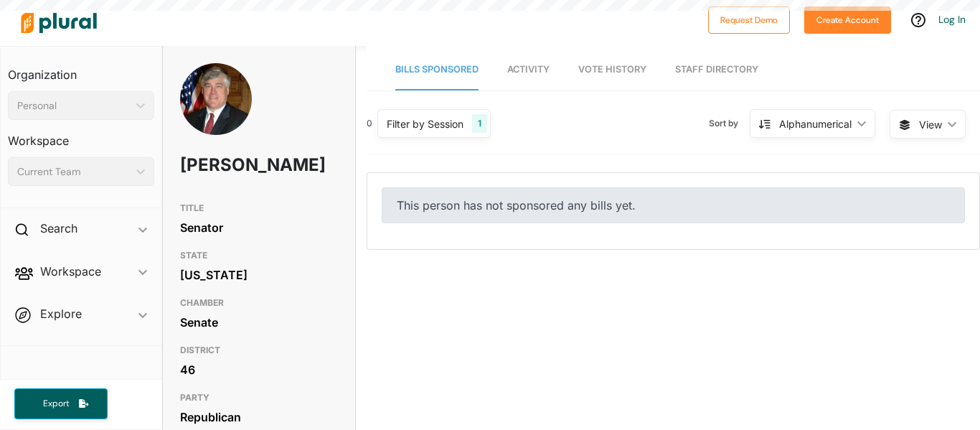 The height and width of the screenshot is (430, 980). Describe the element at coordinates (611, 70) in the screenshot. I see `a: Vote History` at that location.